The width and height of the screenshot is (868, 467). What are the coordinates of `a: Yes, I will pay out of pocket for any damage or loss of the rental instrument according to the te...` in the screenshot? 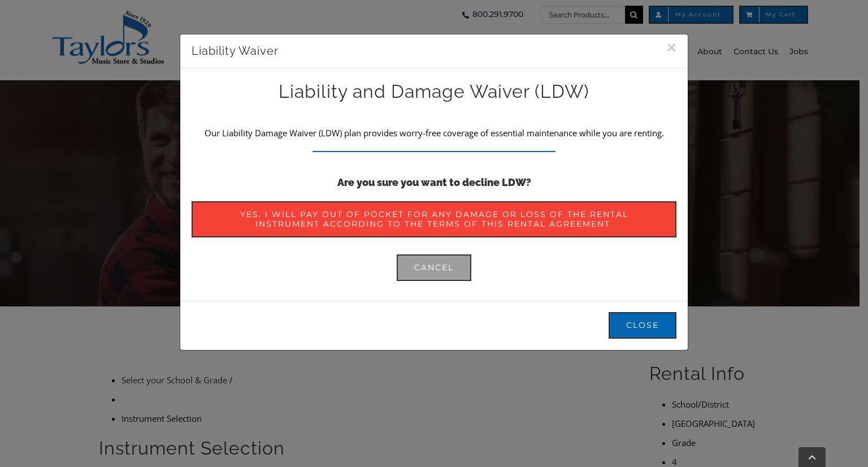 It's located at (434, 219).